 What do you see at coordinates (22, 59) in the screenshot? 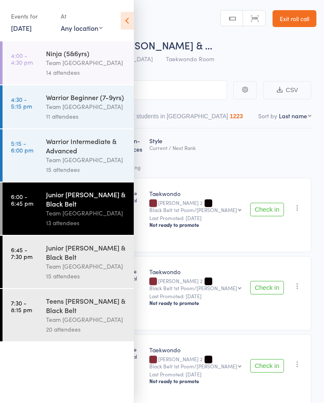
I see `time: 4:00 - 4:30 pm` at bounding box center [22, 59].